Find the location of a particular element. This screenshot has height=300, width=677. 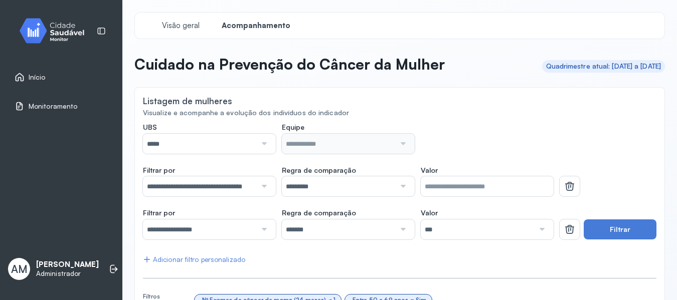

span: Equipe is located at coordinates (293, 127).